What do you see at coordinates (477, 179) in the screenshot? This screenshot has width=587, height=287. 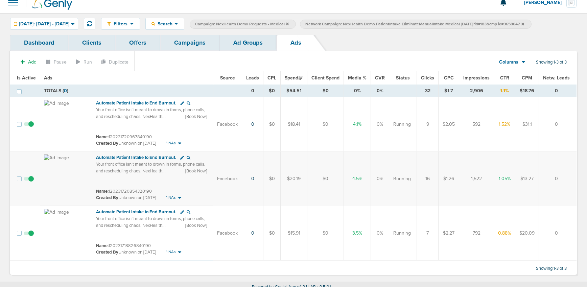 I see `td: 1,522` at bounding box center [477, 179].